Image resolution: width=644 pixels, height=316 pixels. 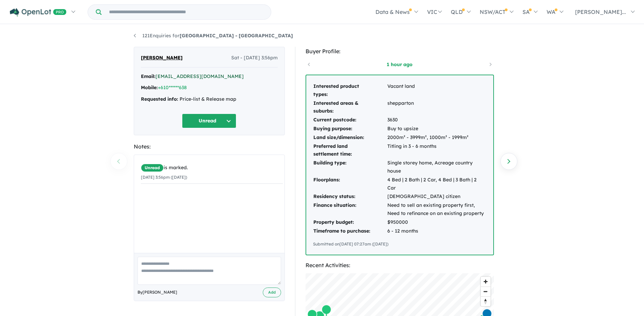 What do you see at coordinates (399, 265) in the screenshot?
I see `div: Recent Activities:` at bounding box center [399, 265].